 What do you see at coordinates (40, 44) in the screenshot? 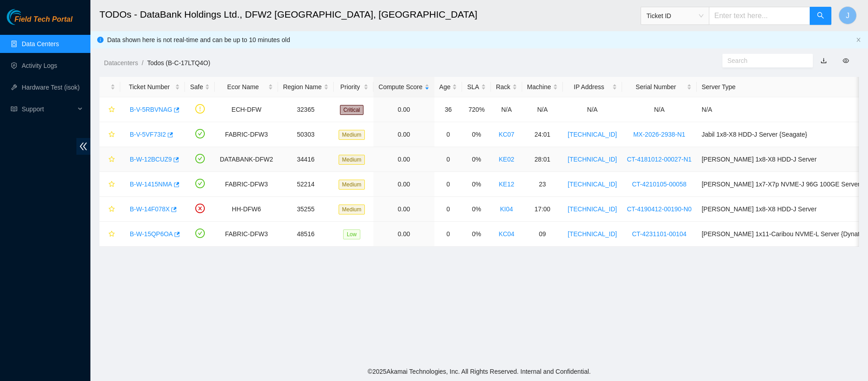
I see `a: Data Centers` at bounding box center [40, 44].